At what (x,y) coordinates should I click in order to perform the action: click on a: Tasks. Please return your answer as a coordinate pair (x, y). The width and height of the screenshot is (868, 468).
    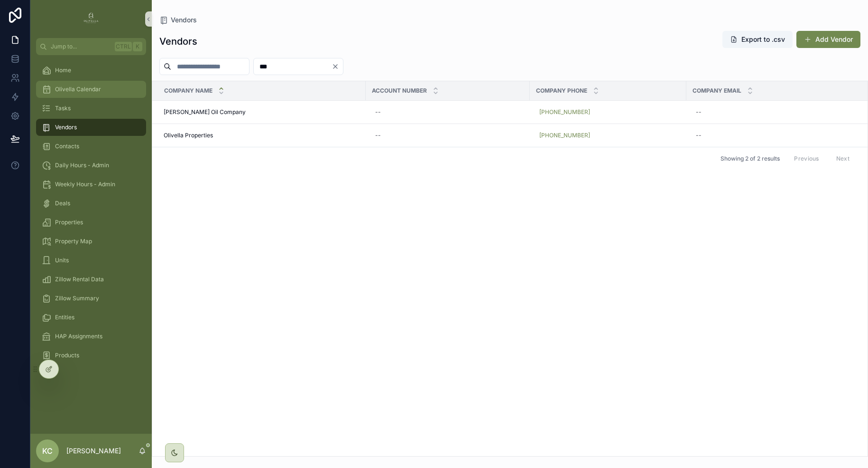
    Looking at the image, I should click on (91, 108).